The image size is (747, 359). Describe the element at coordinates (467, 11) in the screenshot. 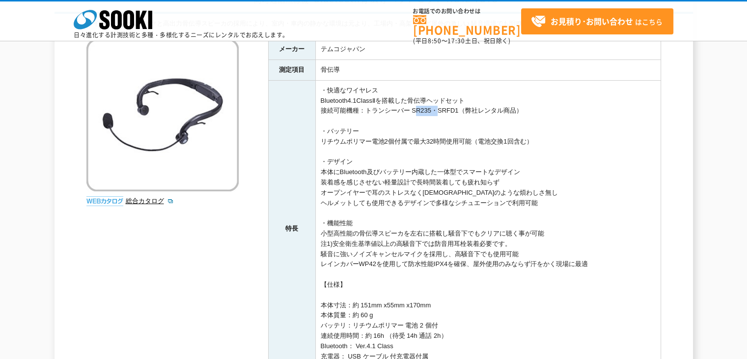

I see `span: お電話でのお問い合わせは` at that location.